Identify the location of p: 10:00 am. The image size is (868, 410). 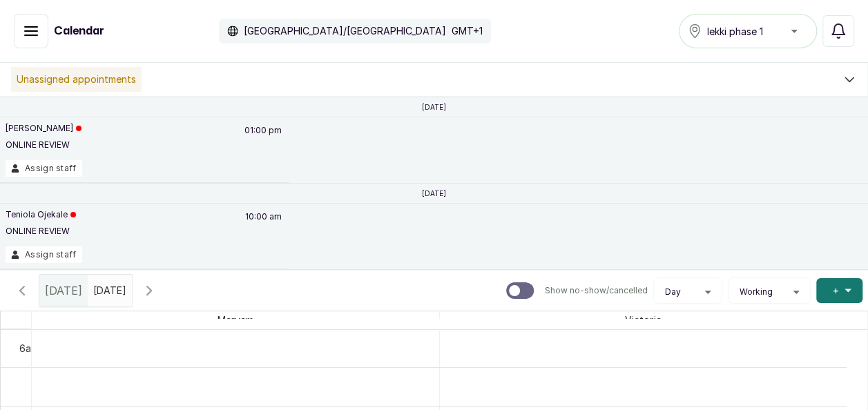
(263, 228).